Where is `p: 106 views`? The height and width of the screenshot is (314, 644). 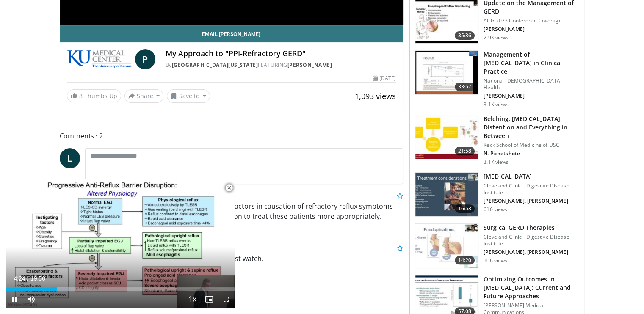
p: 106 views is located at coordinates (495, 260).